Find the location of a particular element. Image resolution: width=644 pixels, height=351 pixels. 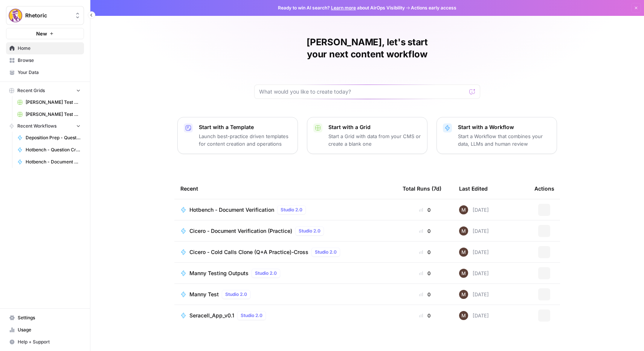

span: Manny Test is located at coordinates (204, 295).